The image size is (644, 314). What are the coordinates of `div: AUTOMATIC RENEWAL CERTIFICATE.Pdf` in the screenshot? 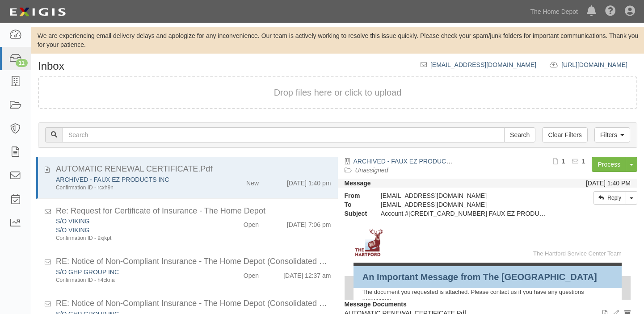 It's located at (193, 169).